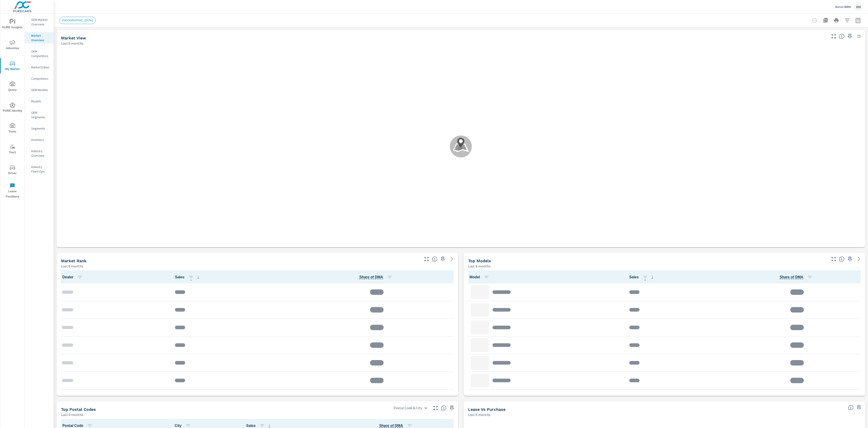  Describe the element at coordinates (41, 101) in the screenshot. I see `p: Models` at that location.